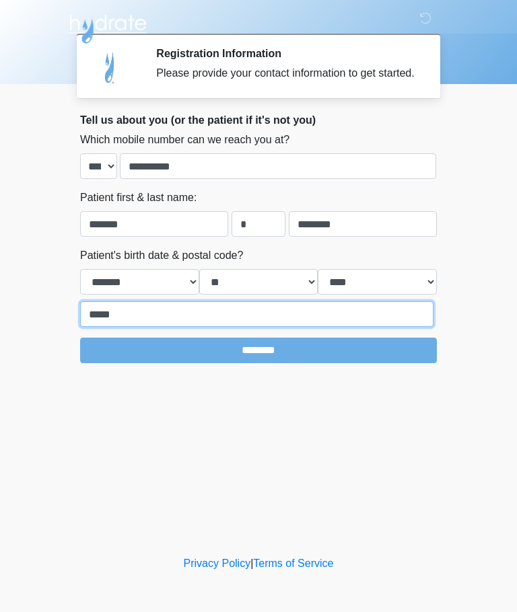  I want to click on a: Privacy Policy, so click(217, 563).